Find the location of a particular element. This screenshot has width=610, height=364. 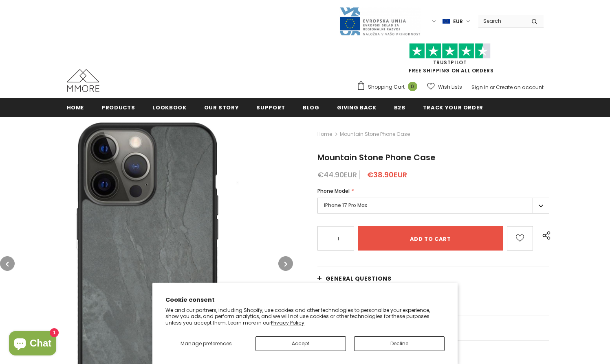

span: 0 is located at coordinates (412, 86).